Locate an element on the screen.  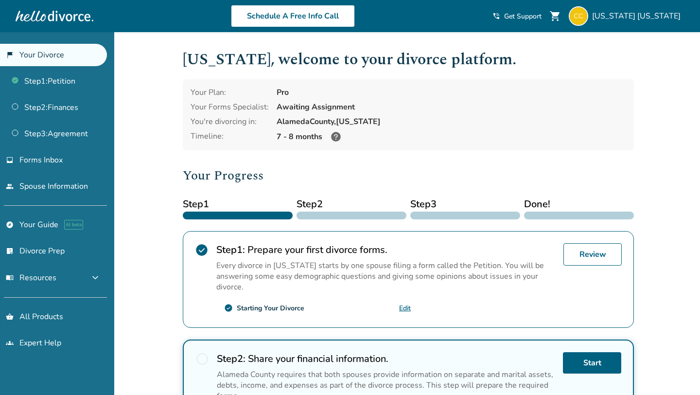
span: menu_book is located at coordinates (10, 278).